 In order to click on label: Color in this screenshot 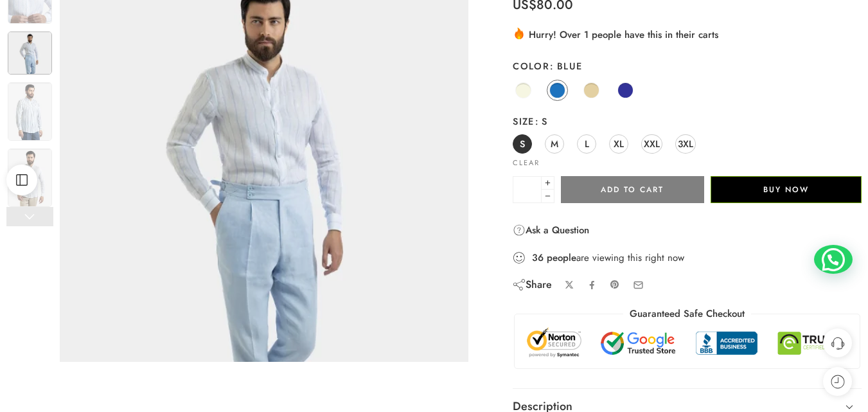, I will do `click(687, 66)`.